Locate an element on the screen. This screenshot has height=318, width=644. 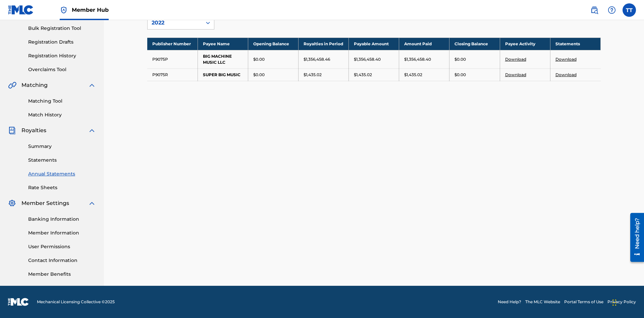
span: Member Settings is located at coordinates (45, 203).